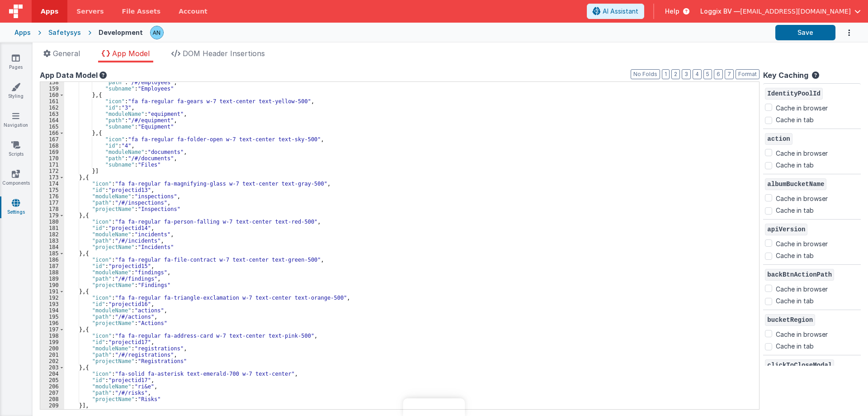 This screenshot has height=416, width=868. I want to click on div: 171, so click(52, 165).